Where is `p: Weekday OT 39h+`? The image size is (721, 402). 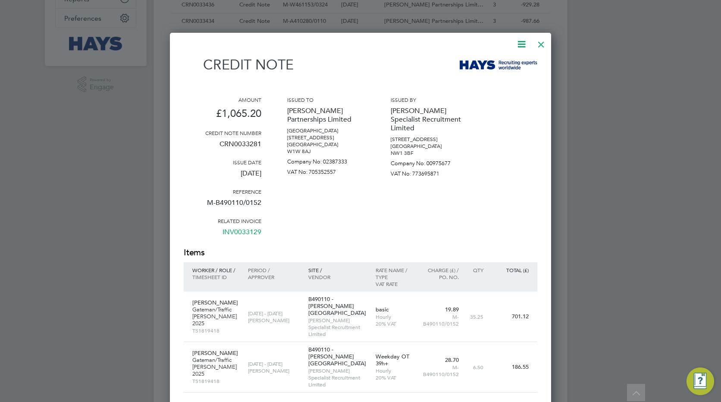 p: Weekday OT 39h+ is located at coordinates (394, 360).